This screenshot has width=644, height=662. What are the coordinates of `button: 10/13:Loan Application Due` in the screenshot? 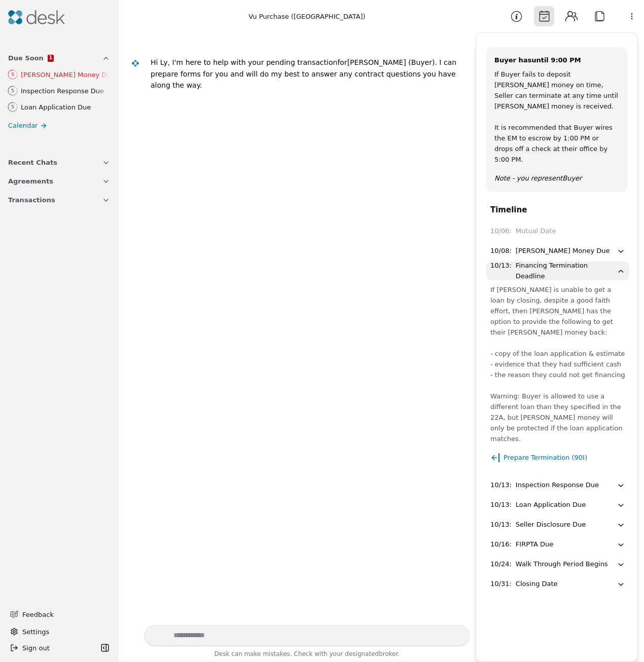 It's located at (558, 505).